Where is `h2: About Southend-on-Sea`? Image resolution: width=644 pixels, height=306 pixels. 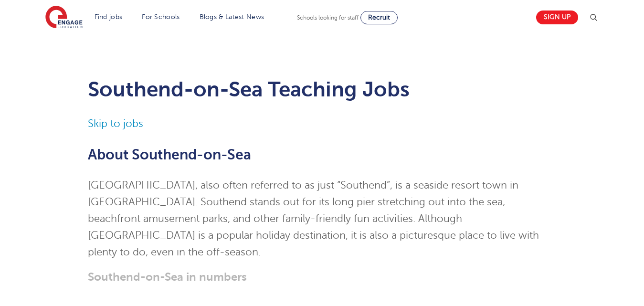
h2: About Southend-on-Sea is located at coordinates (322, 154).